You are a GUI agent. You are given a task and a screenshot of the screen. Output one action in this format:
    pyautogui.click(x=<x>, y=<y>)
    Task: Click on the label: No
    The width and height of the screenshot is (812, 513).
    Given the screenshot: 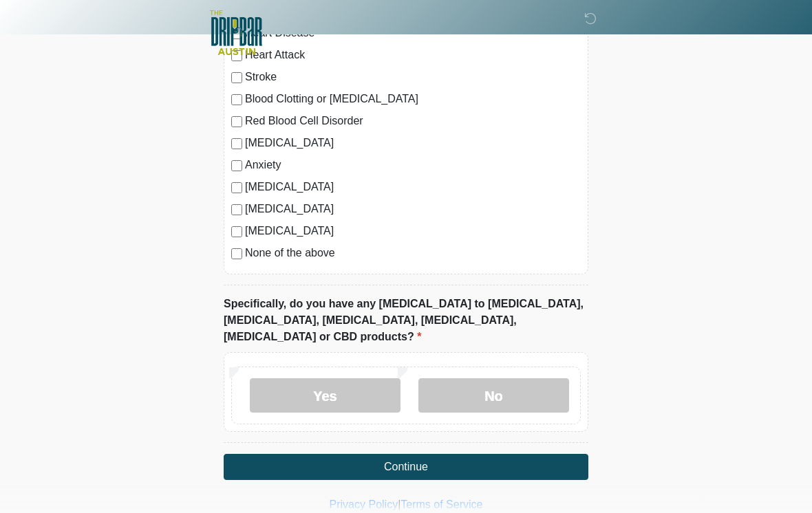 What is the action you would take?
    pyautogui.click(x=494, y=396)
    